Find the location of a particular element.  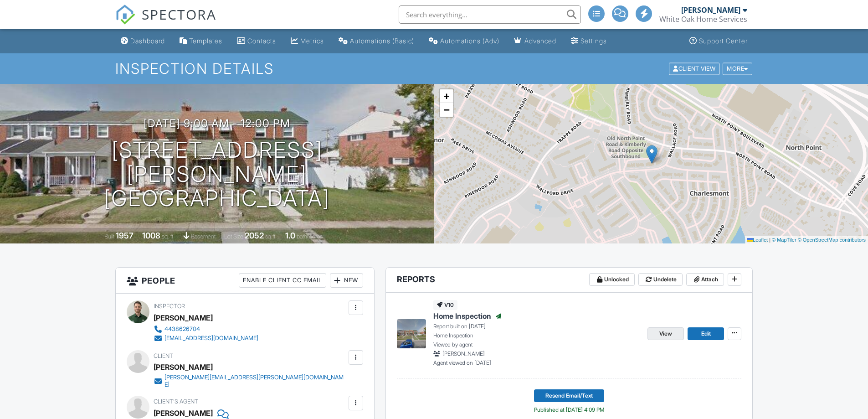

div: Support Center is located at coordinates (724, 41).